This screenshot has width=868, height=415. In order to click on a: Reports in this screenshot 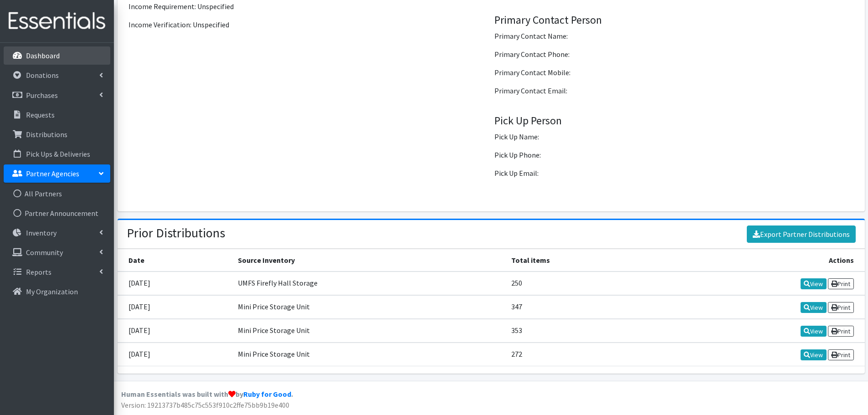, I will do `click(57, 272)`.